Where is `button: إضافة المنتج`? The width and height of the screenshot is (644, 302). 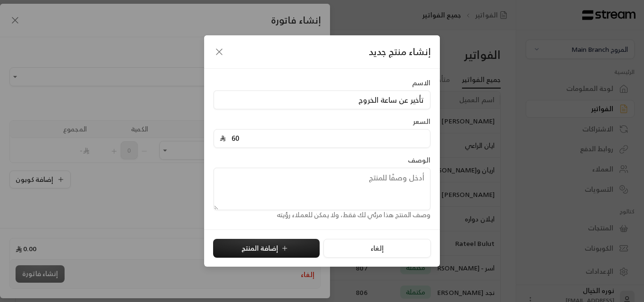
button: إضافة المنتج is located at coordinates (266, 248).